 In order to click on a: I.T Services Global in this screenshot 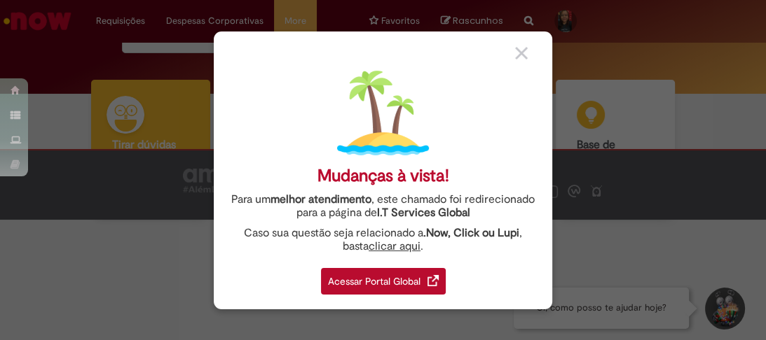, I will do `click(423, 209)`.